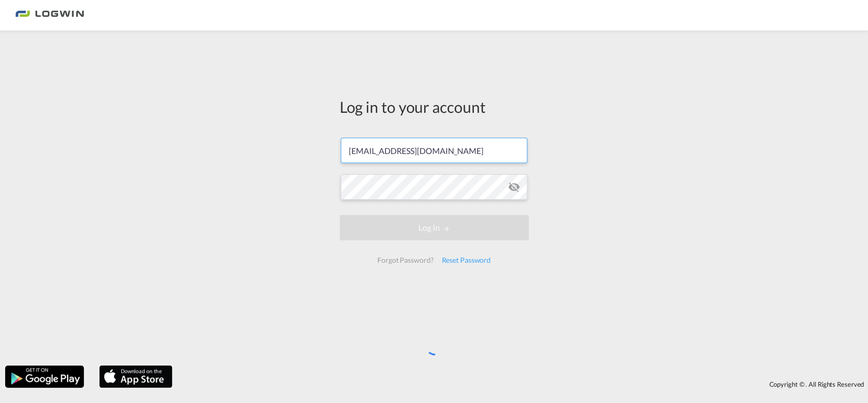  I want to click on input: Enter email/phone number, so click(434, 151).